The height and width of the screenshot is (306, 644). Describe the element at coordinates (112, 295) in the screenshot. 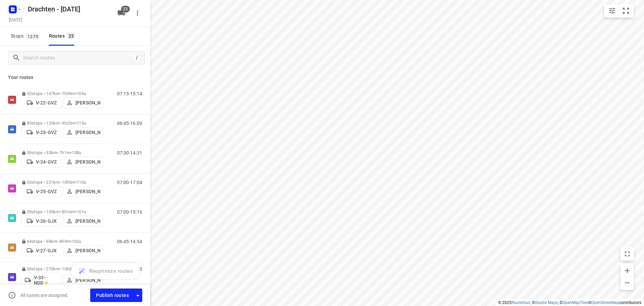

I see `span: Publish routes` at that location.